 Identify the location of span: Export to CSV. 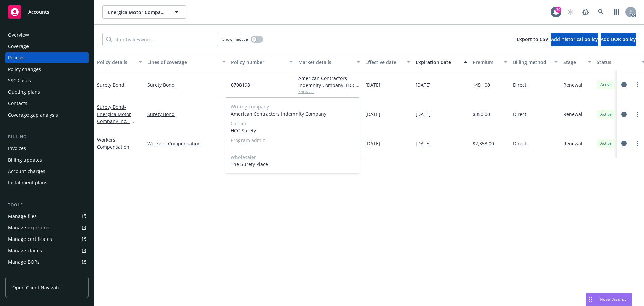
(533, 39).